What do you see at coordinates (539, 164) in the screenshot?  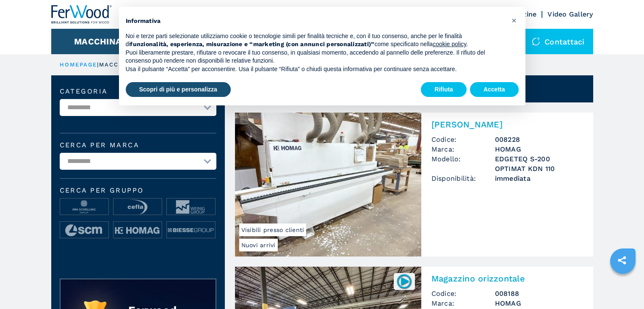 I see `h3: EDGETEQ S-200 OPTIMAT KDN 110` at bounding box center [539, 164].